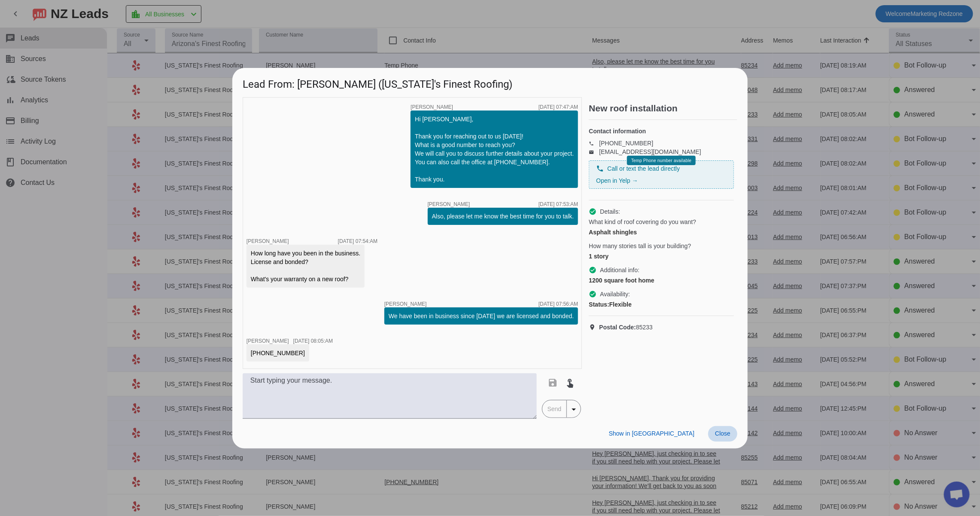  What do you see at coordinates (610, 212) in the screenshot?
I see `span: Details:` at bounding box center [610, 212].